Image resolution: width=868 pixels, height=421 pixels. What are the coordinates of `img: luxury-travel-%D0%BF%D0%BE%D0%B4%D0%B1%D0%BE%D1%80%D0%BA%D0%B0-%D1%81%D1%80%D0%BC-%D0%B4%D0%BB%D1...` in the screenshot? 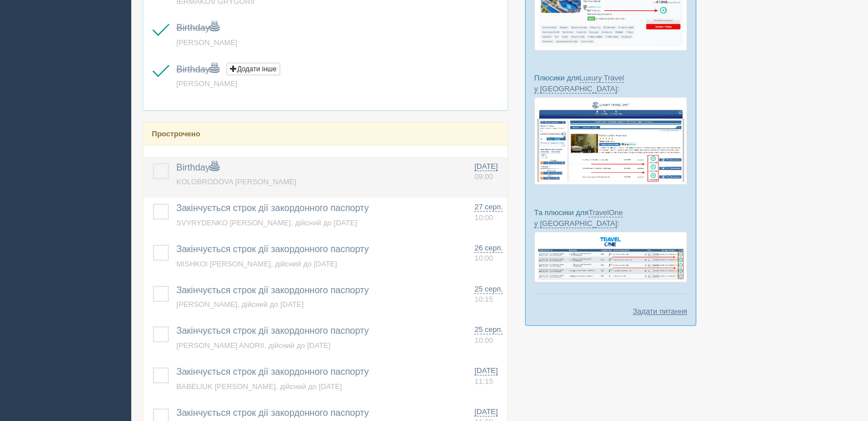 It's located at (610, 141).